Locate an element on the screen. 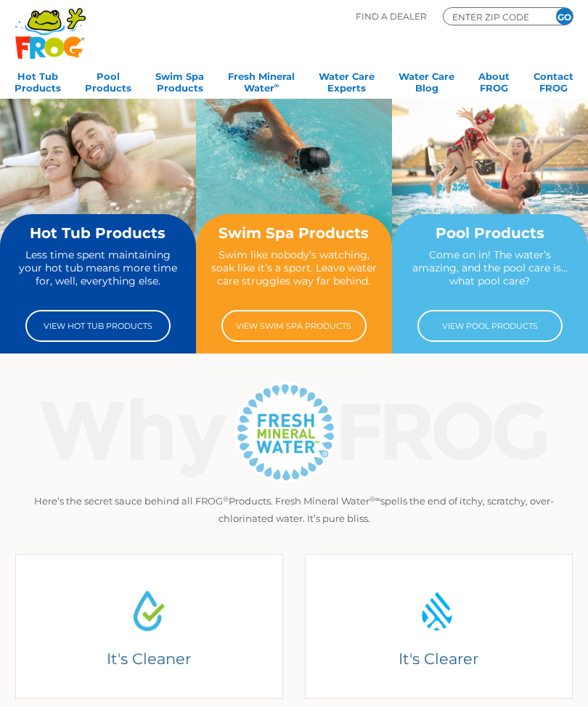 The width and height of the screenshot is (588, 707). p: Less time spent maintaining your hot tub means more time for, well, everything else. is located at coordinates (98, 274).